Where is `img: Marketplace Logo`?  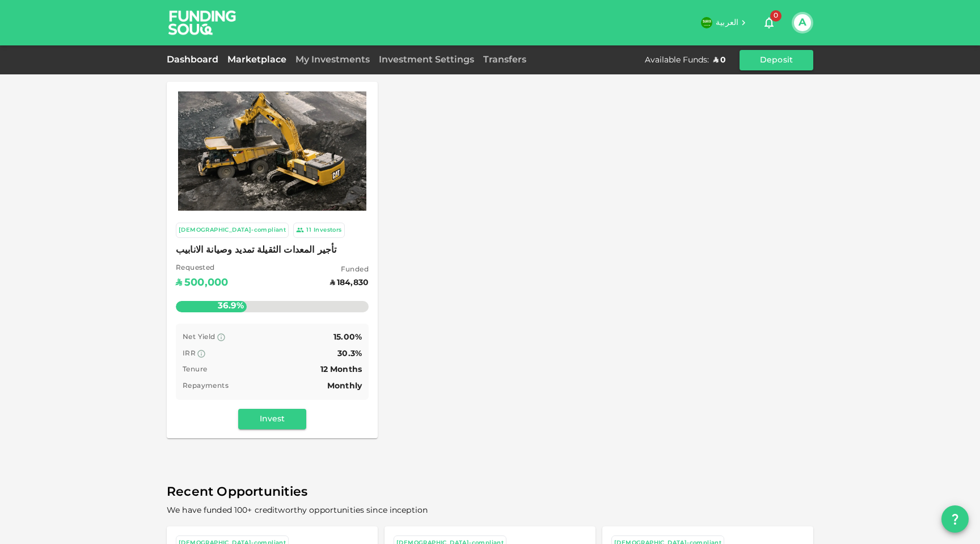 img: Marketplace Logo is located at coordinates (272, 151).